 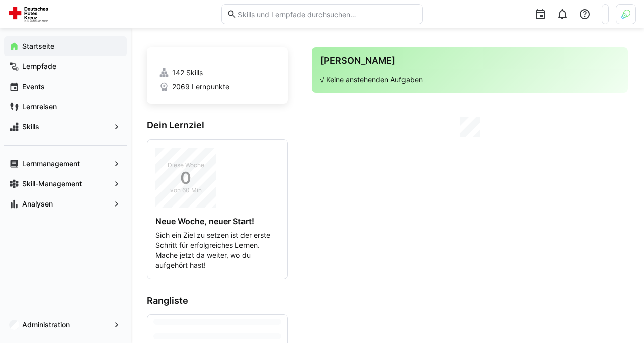 I want to click on span: 142 Skills, so click(x=187, y=72).